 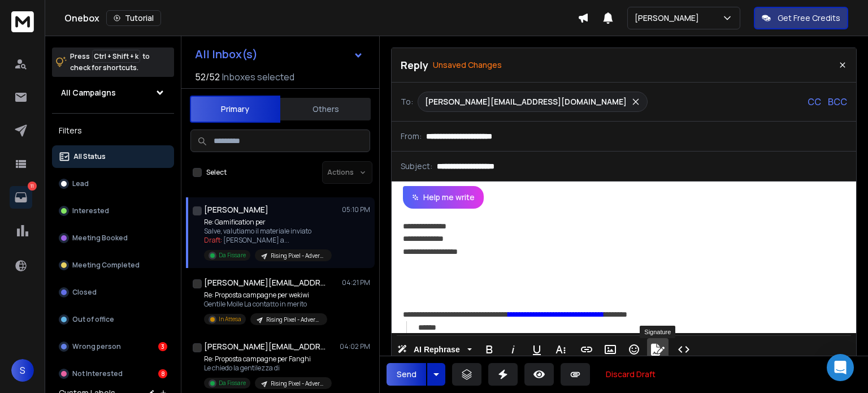 I want to click on p: Gentile Molle La contatto in merito, so click(x=265, y=304).